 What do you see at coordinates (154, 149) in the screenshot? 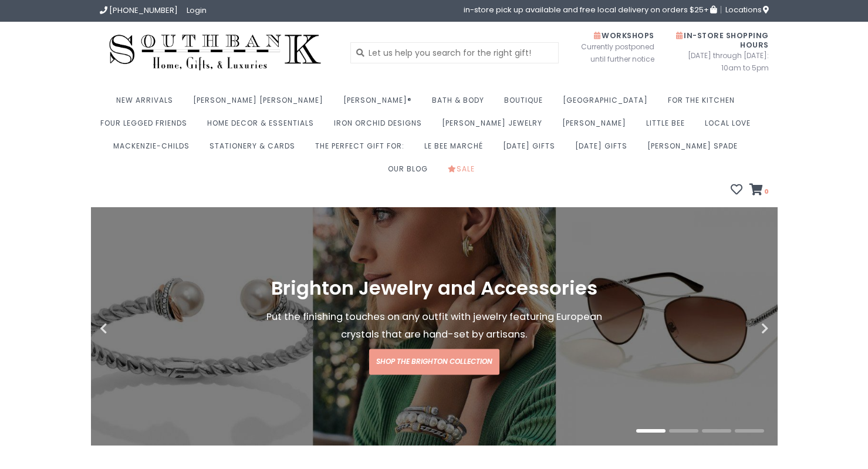
I see `a: MacKenzie-Childs` at bounding box center [154, 149].